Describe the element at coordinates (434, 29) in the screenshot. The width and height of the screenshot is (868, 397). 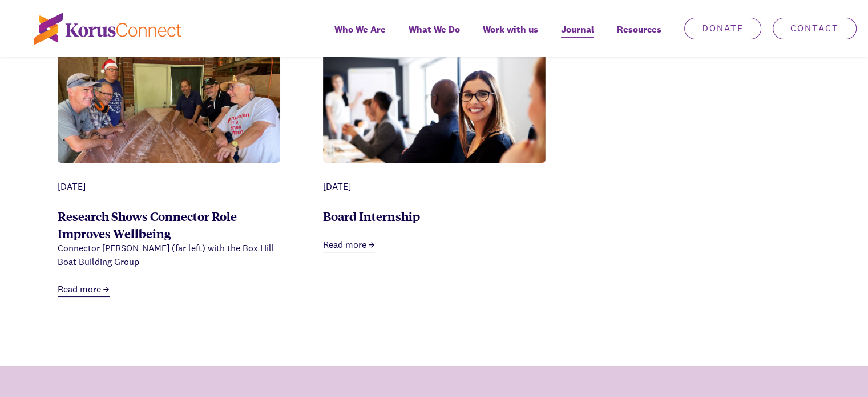
I see `span: What We Do` at that location.